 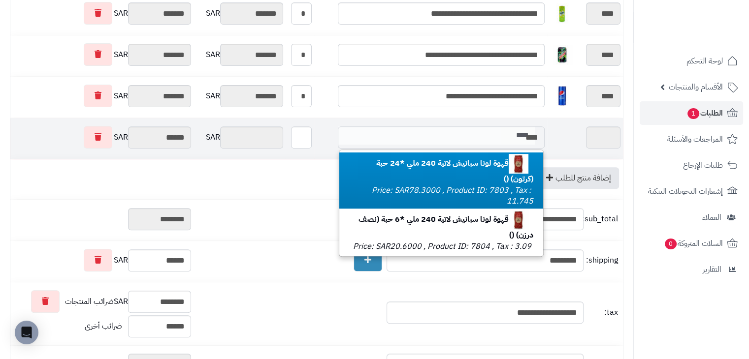 What do you see at coordinates (446, 227) in the screenshot?
I see `b: قهوة لونا سبانيش لاتية 240 ملي *6 حبة (نصف درزن) ()` at bounding box center [446, 227].